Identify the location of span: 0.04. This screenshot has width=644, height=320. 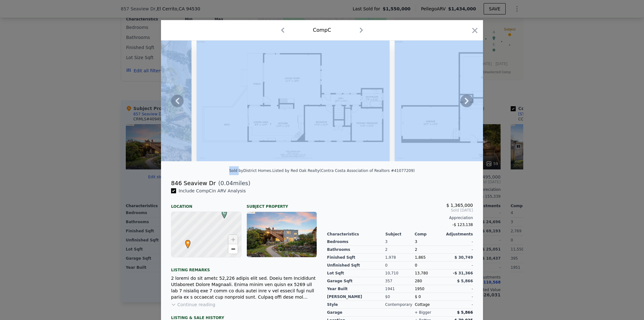
(227, 183).